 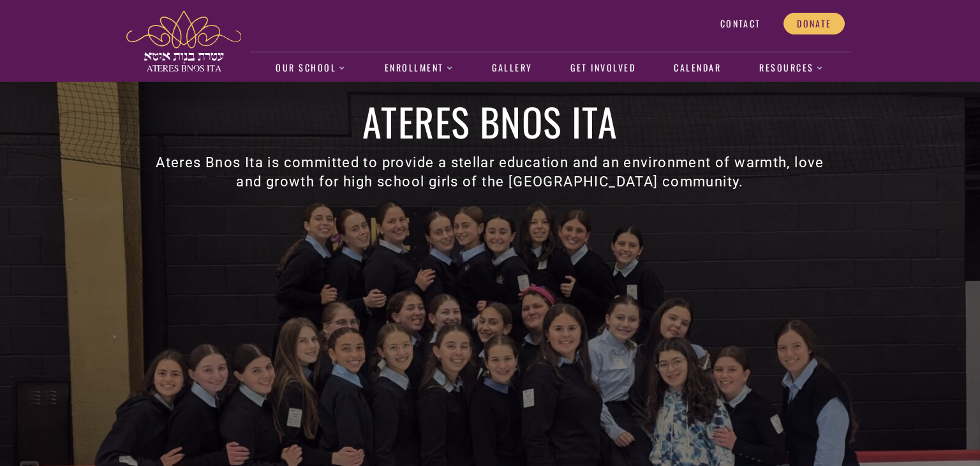 What do you see at coordinates (814, 23) in the screenshot?
I see `a: Donate` at bounding box center [814, 23].